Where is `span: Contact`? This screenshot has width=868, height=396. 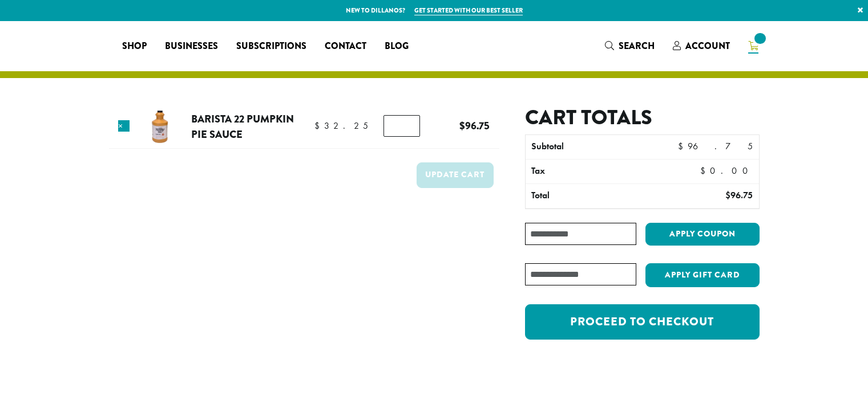
span: Contact is located at coordinates (345, 46).